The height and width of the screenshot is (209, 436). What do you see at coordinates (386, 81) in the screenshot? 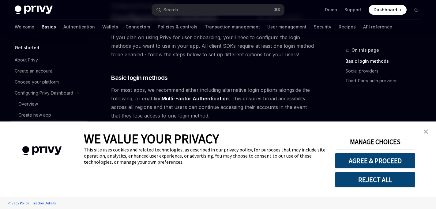
I see `a: Third-Party auth provider` at bounding box center [386, 81].